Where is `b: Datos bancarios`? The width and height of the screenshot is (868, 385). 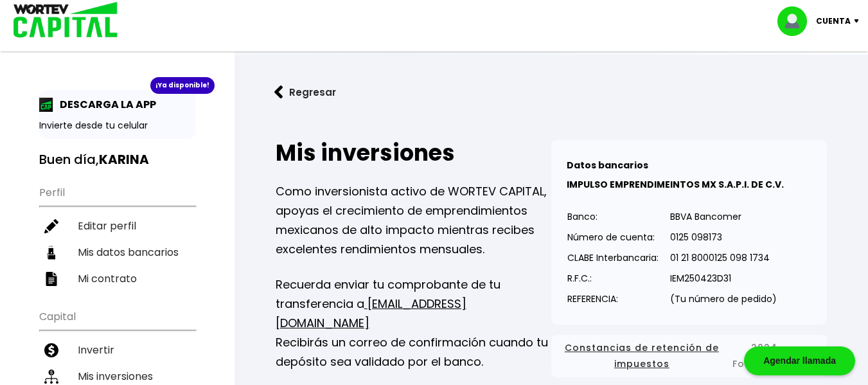
b: Datos bancarios is located at coordinates (607, 165).